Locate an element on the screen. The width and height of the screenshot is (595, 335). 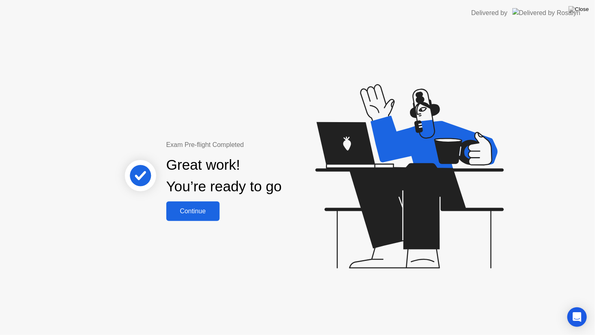
img: Delivered by Rosalyn is located at coordinates (546, 13).